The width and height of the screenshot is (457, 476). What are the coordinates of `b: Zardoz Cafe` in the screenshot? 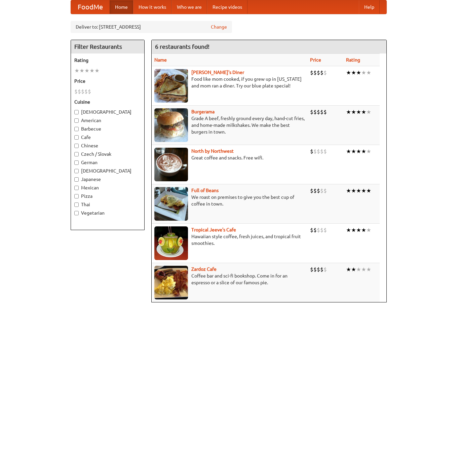 It's located at (204, 269).